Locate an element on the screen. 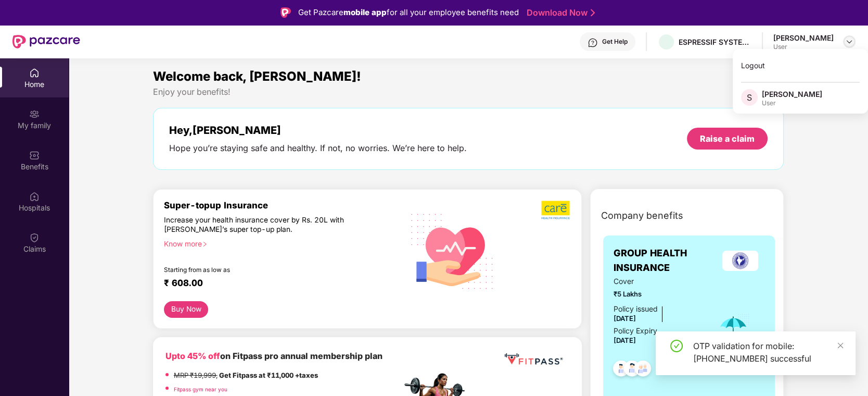 This screenshot has height=396, width=868. img: svg+xml;base64,PHN2ZyBpZD0iSGVscC0zMngzMiIgeG1sbnM9Imh0dHA6Ly93d3cudzMub3JnLzIwMDAvc3ZnIiB3aWR0aD... is located at coordinates (593, 43).